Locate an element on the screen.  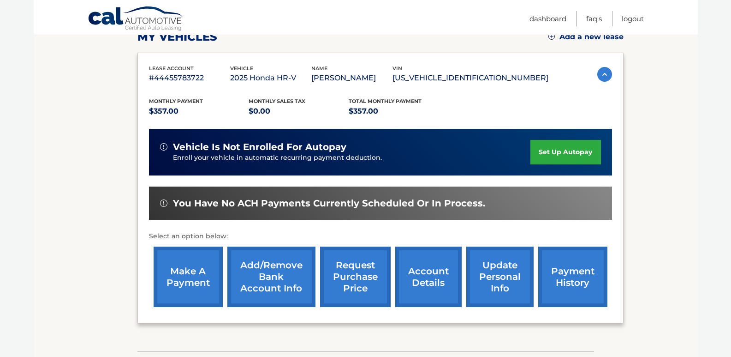
span: vehicle is located at coordinates (242, 68).